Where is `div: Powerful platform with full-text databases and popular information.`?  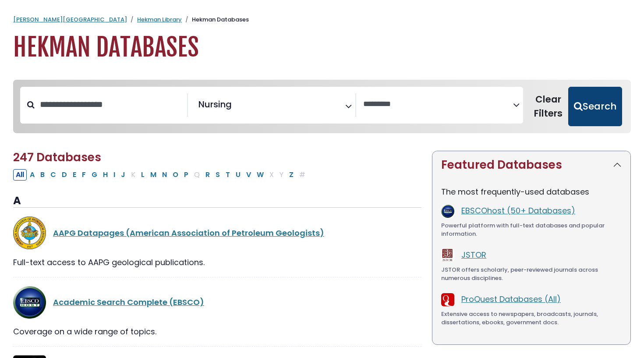 div: Powerful platform with full-text databases and popular information. is located at coordinates (532, 229).